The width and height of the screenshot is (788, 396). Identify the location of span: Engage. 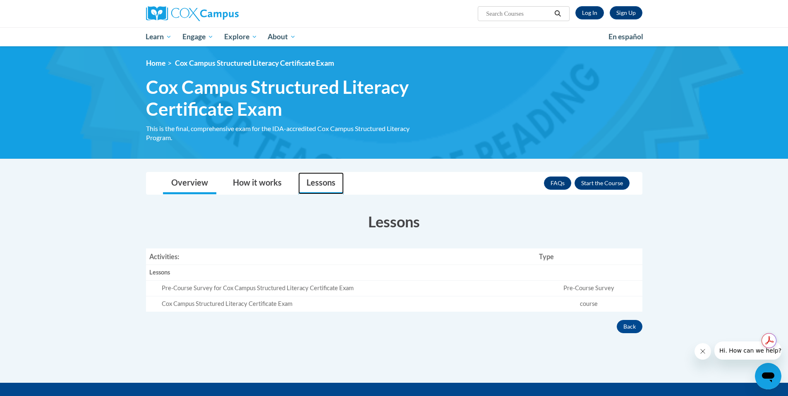
(198, 37).